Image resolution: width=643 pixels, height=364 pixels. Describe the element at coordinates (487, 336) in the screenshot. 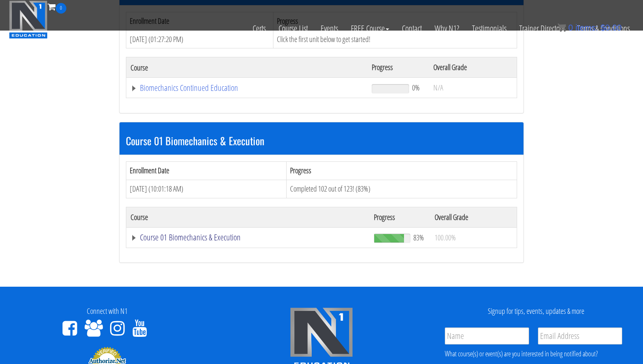

I see `input: Name` at that location.